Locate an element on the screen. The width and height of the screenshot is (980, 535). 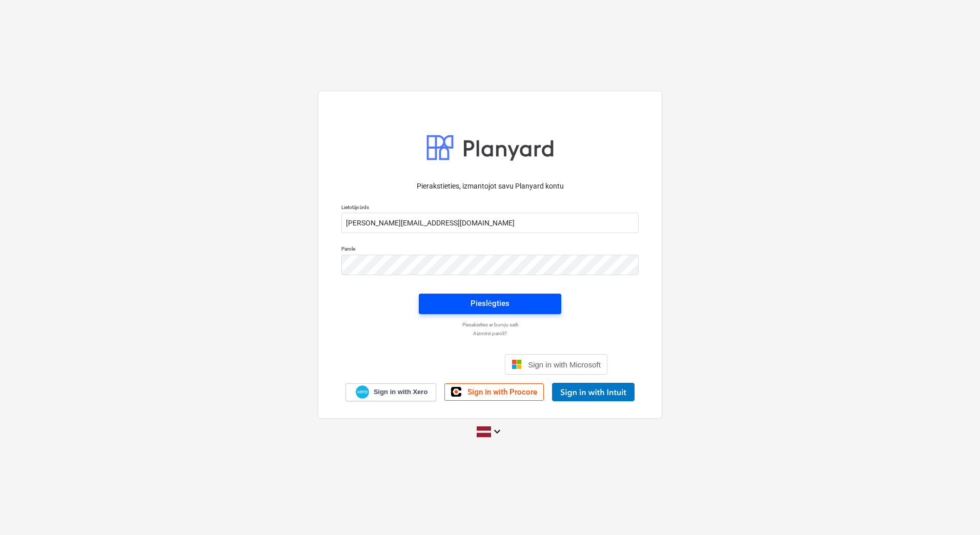
img: Xero logo is located at coordinates (363, 392).